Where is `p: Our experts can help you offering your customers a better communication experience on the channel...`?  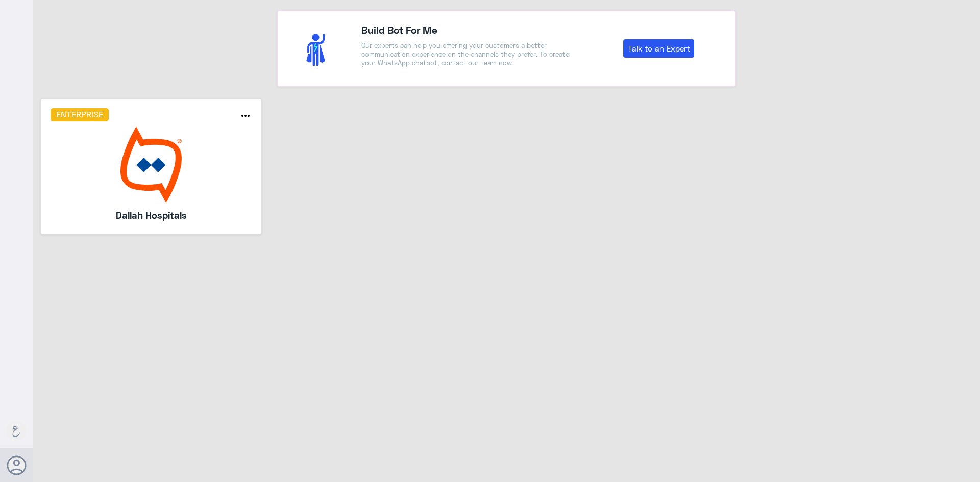
p: Our experts can help you offering your customers a better communication experience on the channel... is located at coordinates (468, 54).